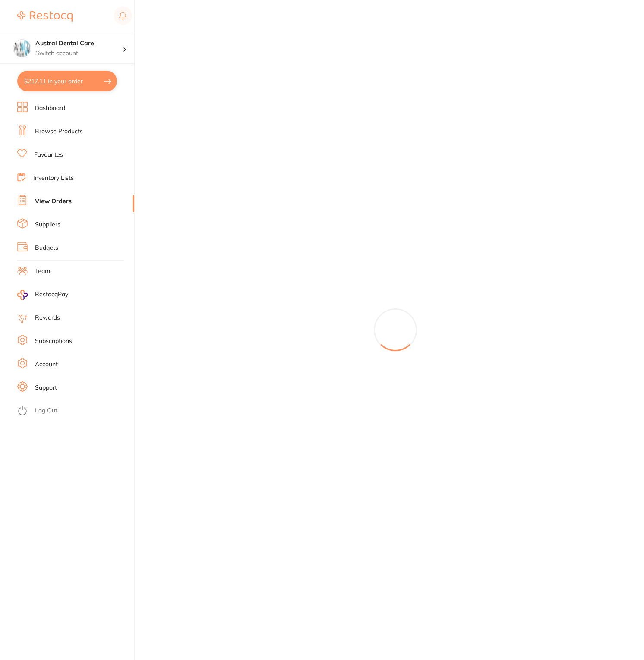 The width and height of the screenshot is (644, 660). I want to click on a: Budgets, so click(47, 248).